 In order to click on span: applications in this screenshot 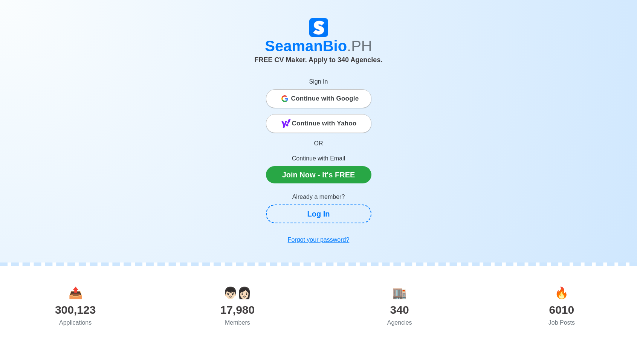, I will do `click(75, 293)`.